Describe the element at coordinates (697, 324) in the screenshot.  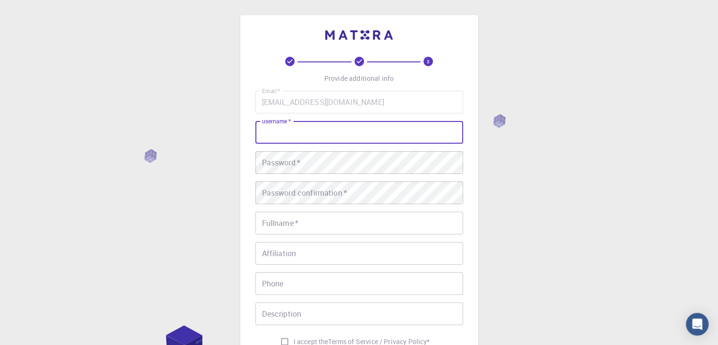
I see `div: Open Intercom Messenger` at that location.